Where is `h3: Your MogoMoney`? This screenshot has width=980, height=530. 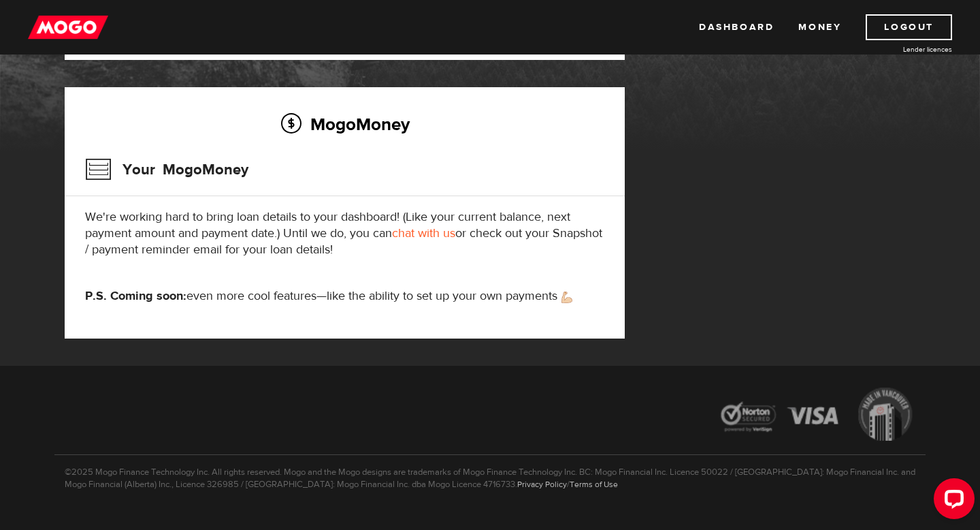 h3: Your MogoMoney is located at coordinates (166, 169).